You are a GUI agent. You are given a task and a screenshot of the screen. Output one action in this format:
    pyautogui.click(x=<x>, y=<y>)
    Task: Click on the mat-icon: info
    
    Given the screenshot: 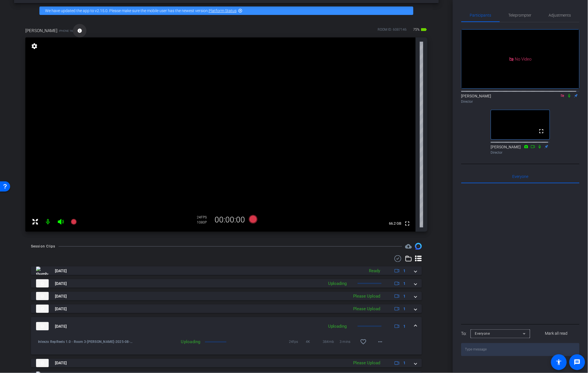 What is the action you would take?
    pyautogui.click(x=80, y=31)
    